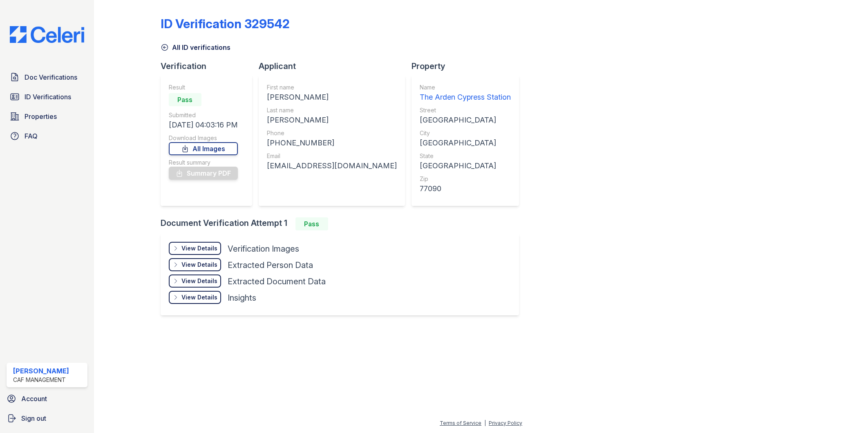  What do you see at coordinates (332, 88) in the screenshot?
I see `div: First name` at bounding box center [332, 88].